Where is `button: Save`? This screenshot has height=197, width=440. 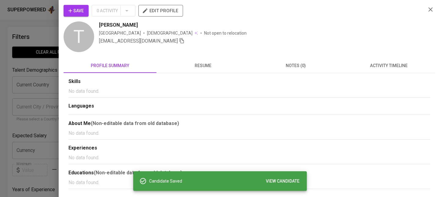
button: Save is located at coordinates (76, 11).